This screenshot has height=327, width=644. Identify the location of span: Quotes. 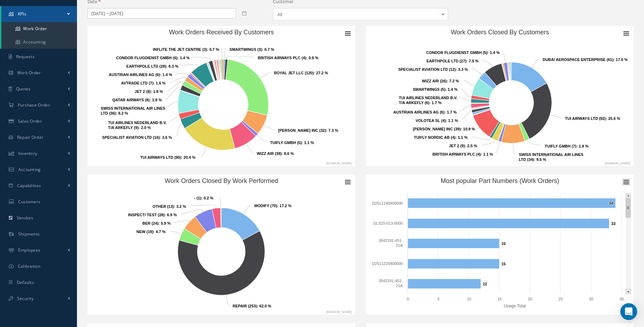
(23, 88).